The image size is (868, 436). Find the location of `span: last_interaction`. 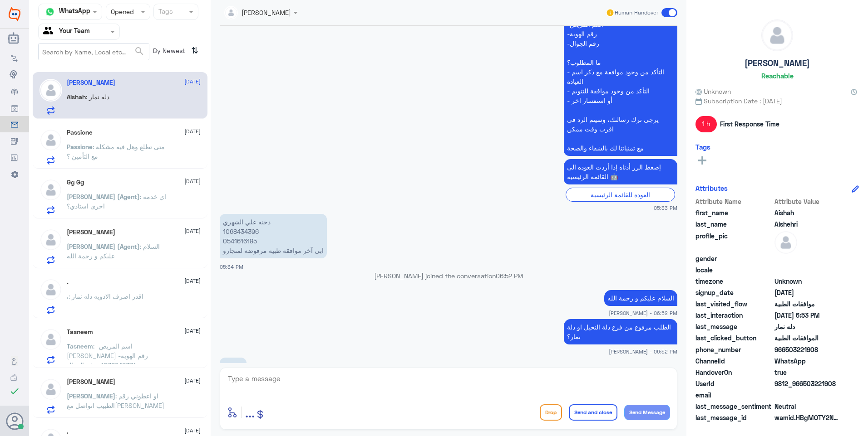

span: last_interaction is located at coordinates (734, 316).